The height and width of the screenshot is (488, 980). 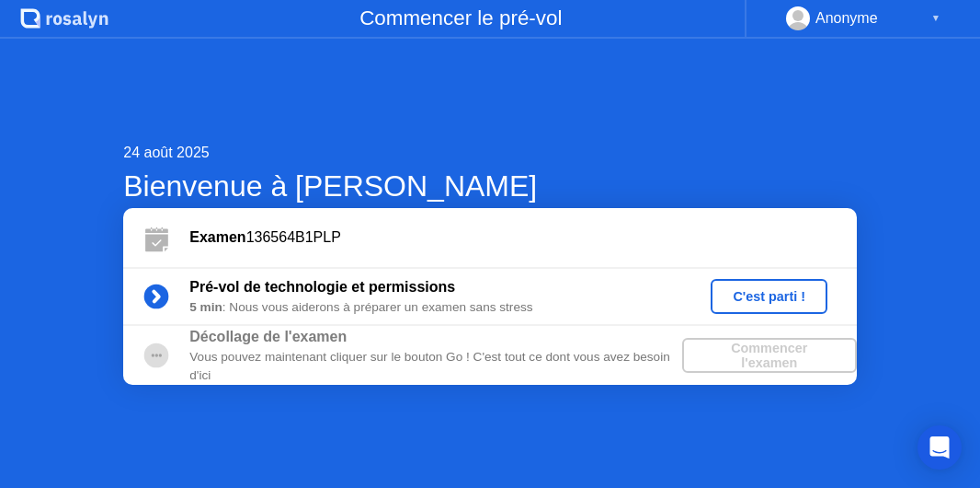 What do you see at coordinates (435, 307) in the screenshot?
I see `div: : Nous vous aiderons à préparer un examen sans stress` at bounding box center [435, 307].